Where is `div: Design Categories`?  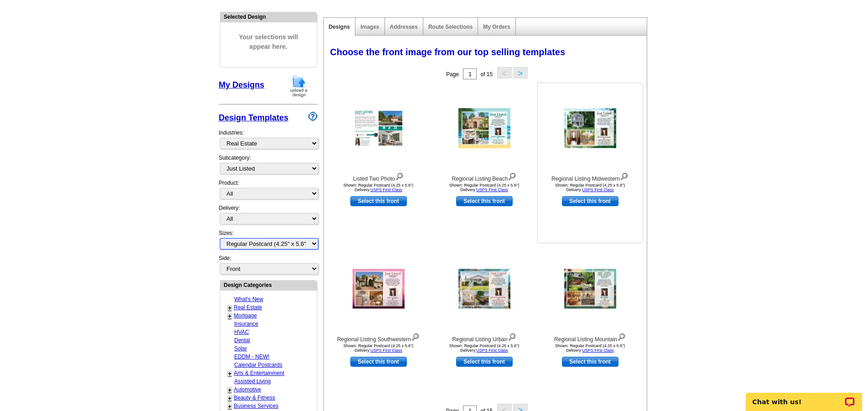
div: Design Categories is located at coordinates (268, 284).